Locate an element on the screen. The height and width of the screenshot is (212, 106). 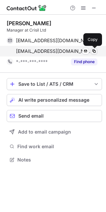
button: Reveal Button is located at coordinates (84, 62).